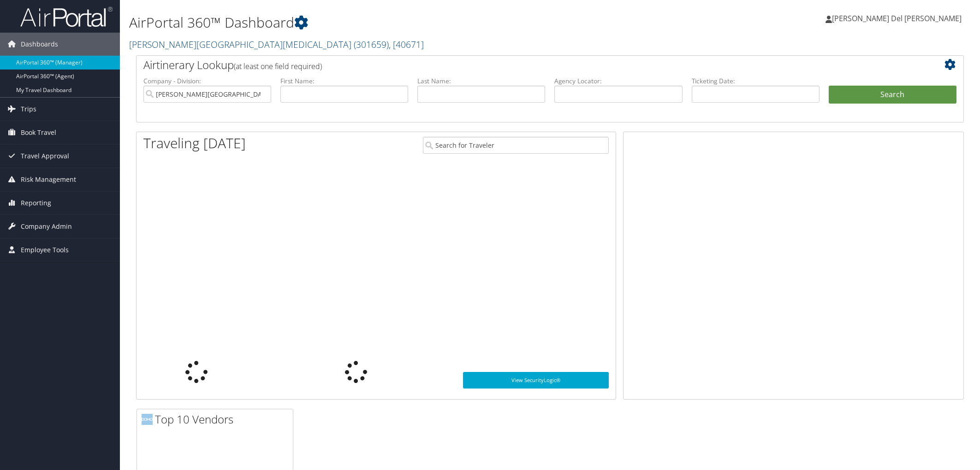 The image size is (980, 470). I want to click on span: Travel Approval, so click(45, 156).